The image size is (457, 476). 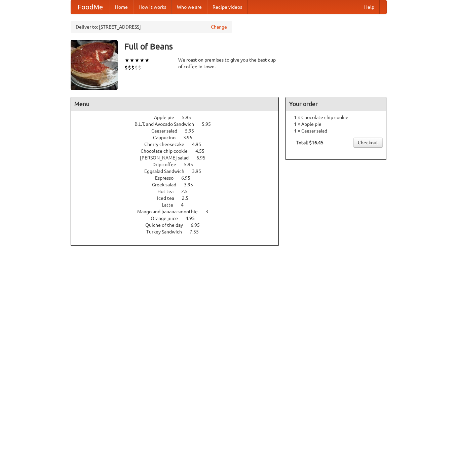 What do you see at coordinates (179, 212) in the screenshot?
I see `a: Mango and banana smoothie 3` at bounding box center [179, 212].